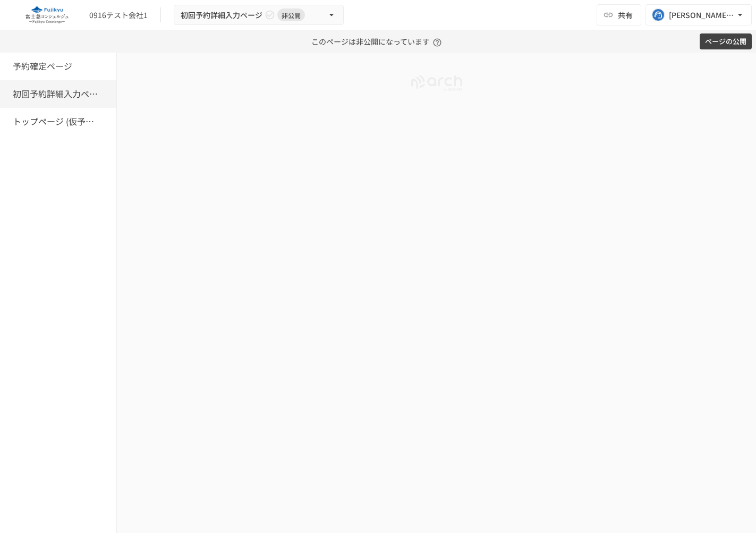 This screenshot has height=533, width=756. I want to click on h6: 予約確定ページ, so click(43, 66).